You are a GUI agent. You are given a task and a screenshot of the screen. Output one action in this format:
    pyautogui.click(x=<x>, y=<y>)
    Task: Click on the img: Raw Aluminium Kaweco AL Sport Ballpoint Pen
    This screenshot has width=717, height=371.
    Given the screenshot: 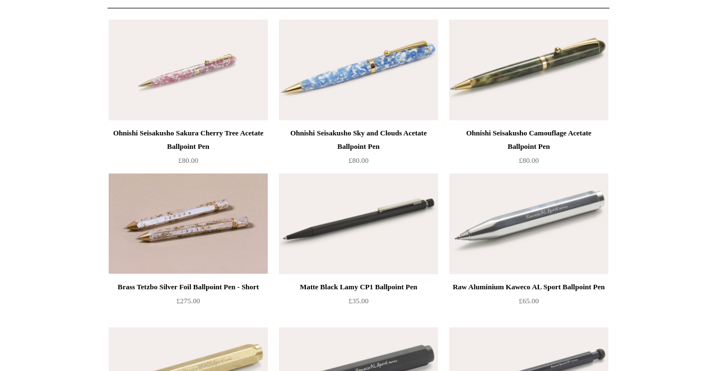 What is the action you would take?
    pyautogui.click(x=529, y=224)
    